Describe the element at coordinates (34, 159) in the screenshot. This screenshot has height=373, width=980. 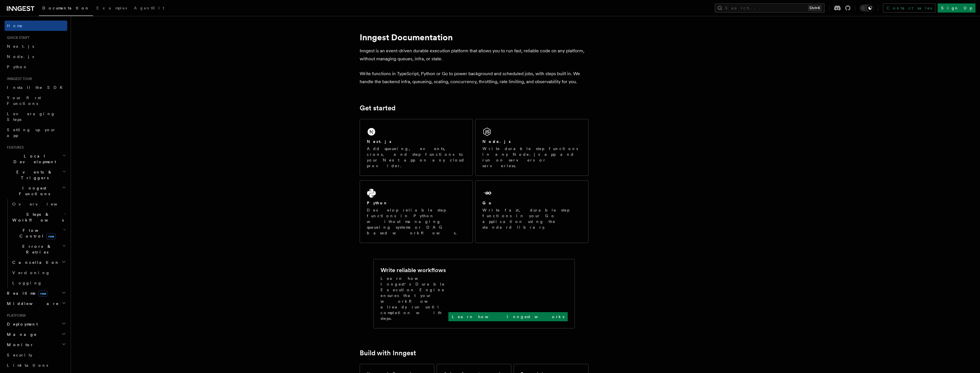
I see `span: Local Development` at that location.